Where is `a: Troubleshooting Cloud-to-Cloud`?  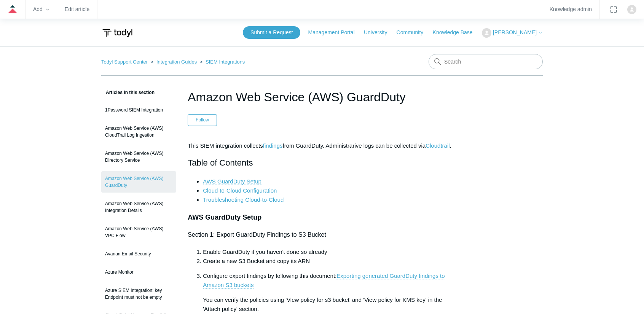
a: Troubleshooting Cloud-to-Cloud is located at coordinates (244, 200).